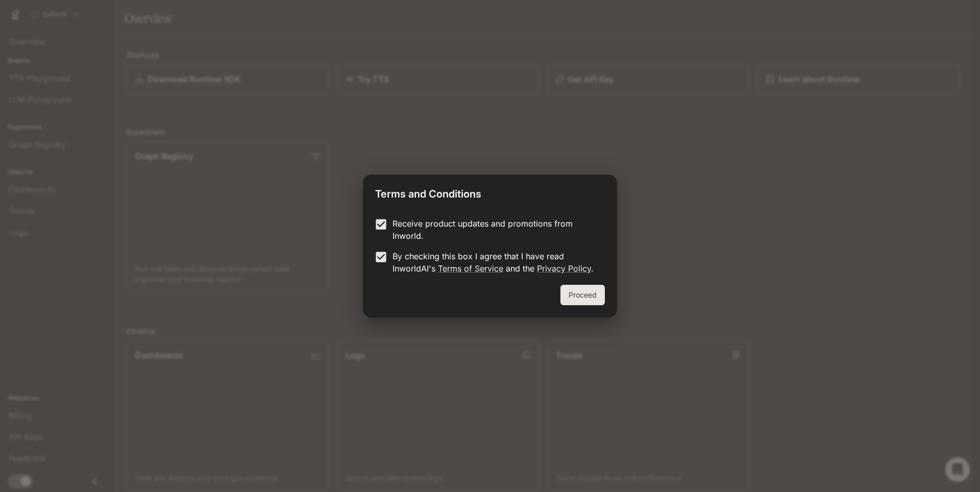 Image resolution: width=980 pixels, height=492 pixels. I want to click on h2: Terms and Conditions, so click(490, 192).